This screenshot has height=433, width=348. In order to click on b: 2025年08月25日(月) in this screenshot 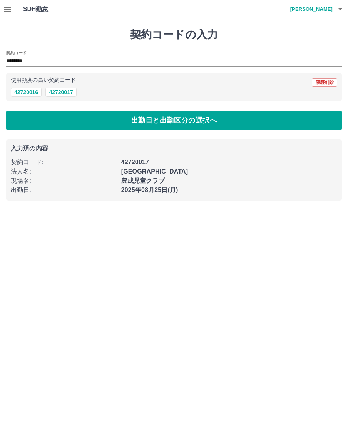, I will do `click(150, 190)`.